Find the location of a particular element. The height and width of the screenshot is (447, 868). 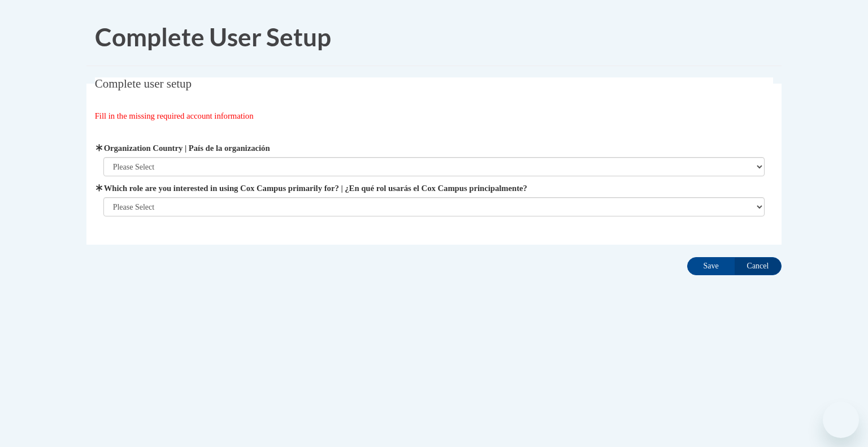

label: Organization Country | País de la organización is located at coordinates (434, 148).